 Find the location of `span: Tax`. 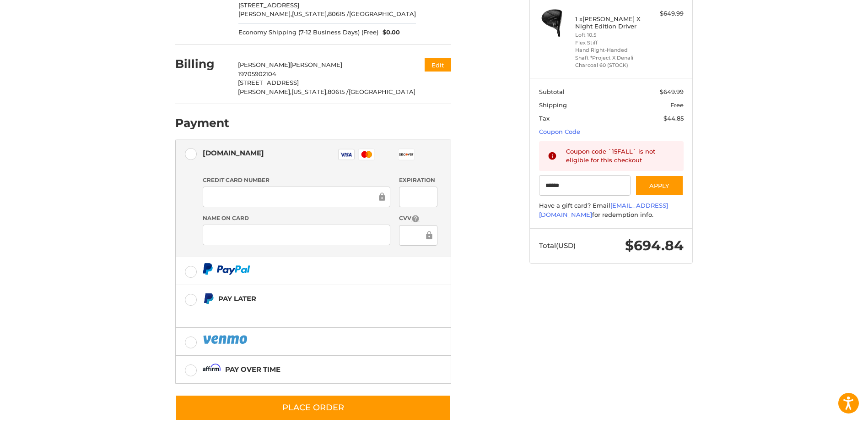

span: Tax is located at coordinates (544, 118).